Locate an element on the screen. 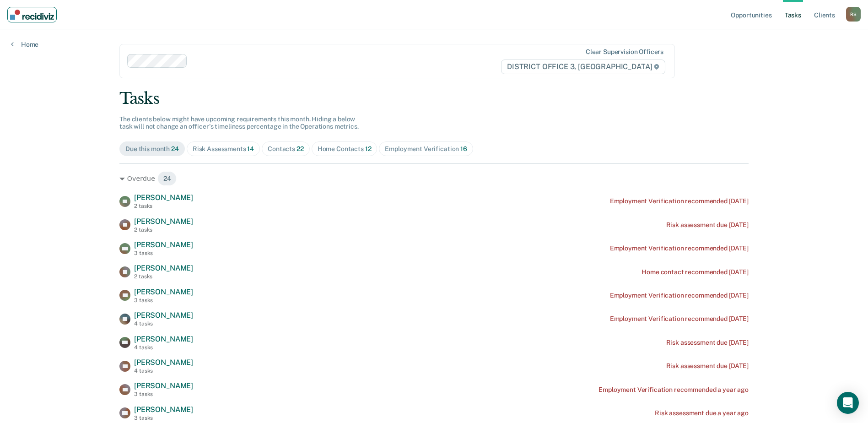 The height and width of the screenshot is (423, 868). button: Profile dropdown button is located at coordinates (854, 14).